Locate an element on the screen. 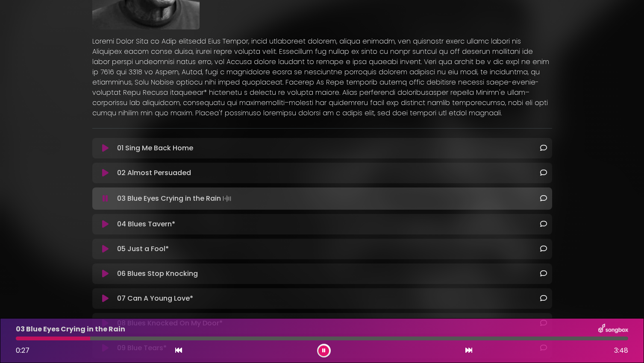 This screenshot has width=644, height=363. span: 3:48 is located at coordinates (621, 351).